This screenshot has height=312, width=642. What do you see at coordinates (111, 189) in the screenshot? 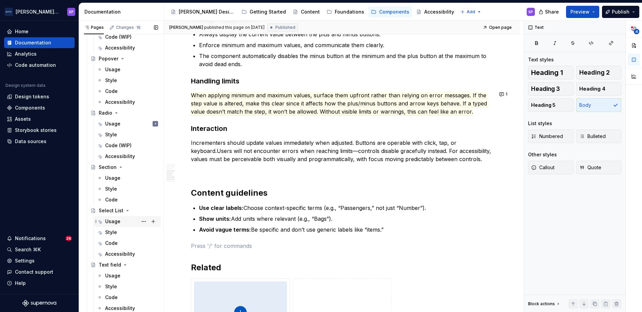
I see `div: Style` at bounding box center [111, 189].